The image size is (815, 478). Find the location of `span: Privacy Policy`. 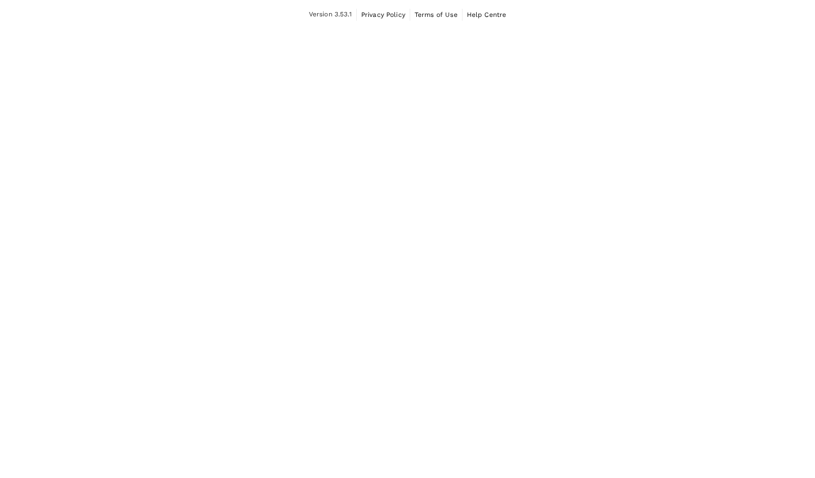

span: Privacy Policy is located at coordinates (383, 15).